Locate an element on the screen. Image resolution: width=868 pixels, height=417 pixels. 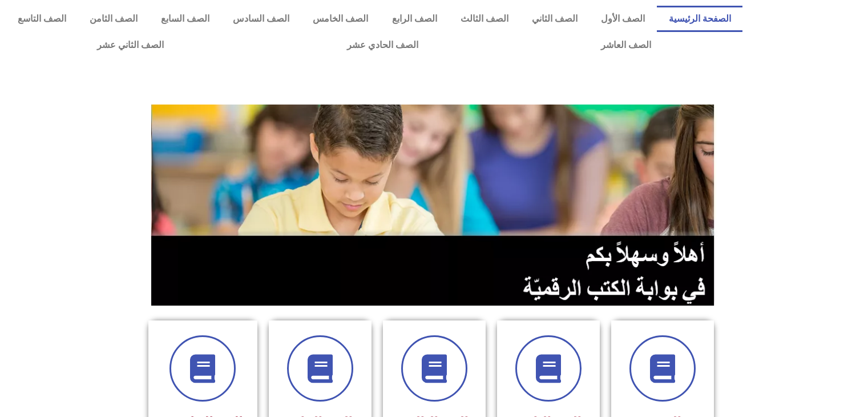
a: الصف الخامس is located at coordinates (341, 19).